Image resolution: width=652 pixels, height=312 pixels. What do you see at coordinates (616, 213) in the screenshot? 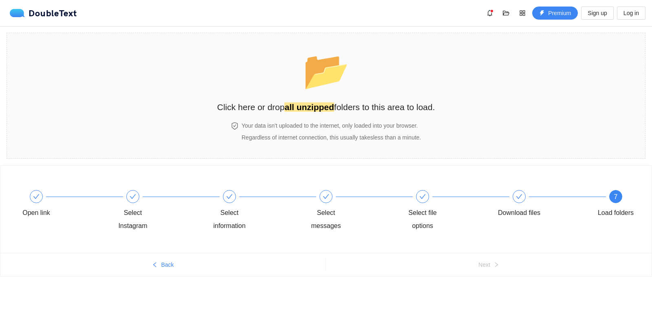
I see `div: Load folders` at bounding box center [616, 213].